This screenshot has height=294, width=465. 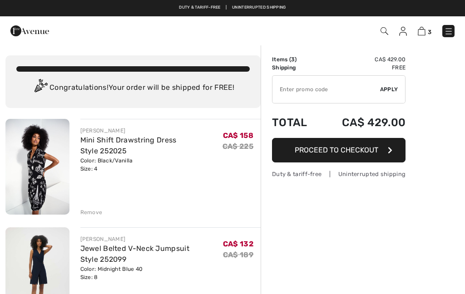 I want to click on a: Jewel Belted V-Neck Jumpsuit Style 252099, so click(x=135, y=254).